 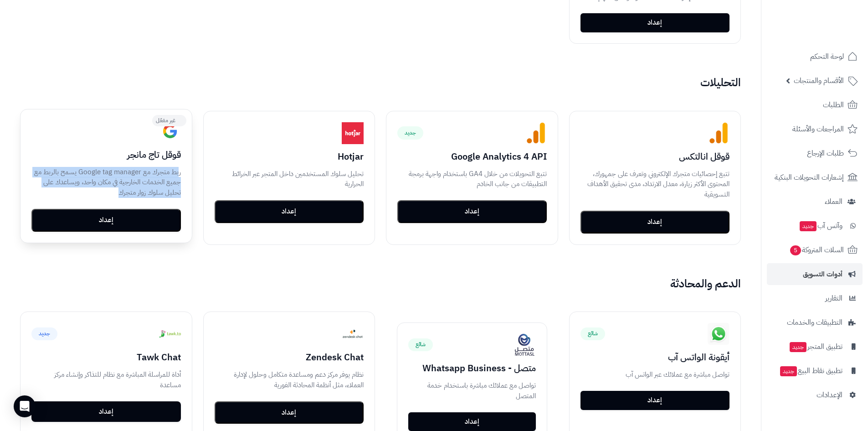 What do you see at coordinates (815, 129) in the screenshot?
I see `a: المراجعات والأسئلة` at bounding box center [815, 129].